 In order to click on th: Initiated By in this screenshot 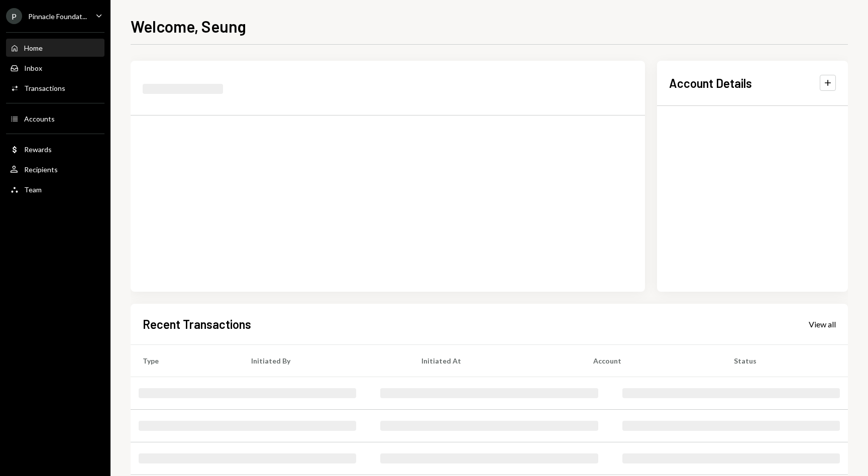, I will do `click(324, 361)`.